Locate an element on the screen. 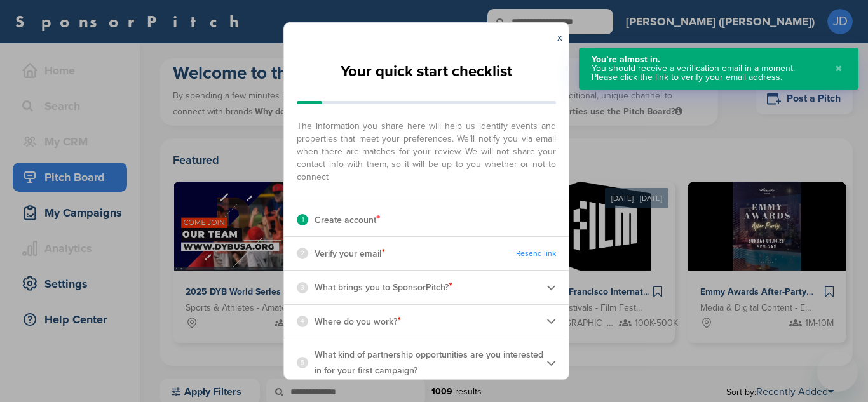 The height and width of the screenshot is (402, 868). div: 2 is located at coordinates (302, 253).